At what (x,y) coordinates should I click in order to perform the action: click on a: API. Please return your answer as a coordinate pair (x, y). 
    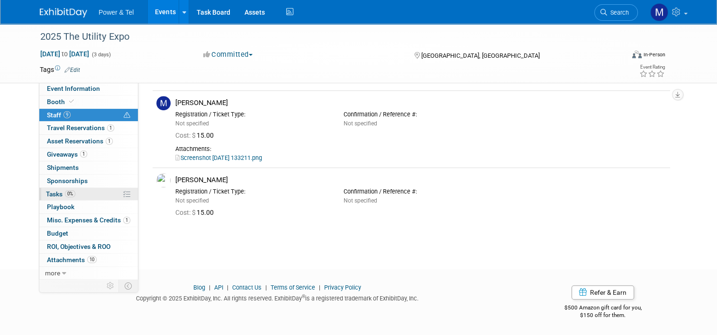
    Looking at the image, I should click on (218, 288).